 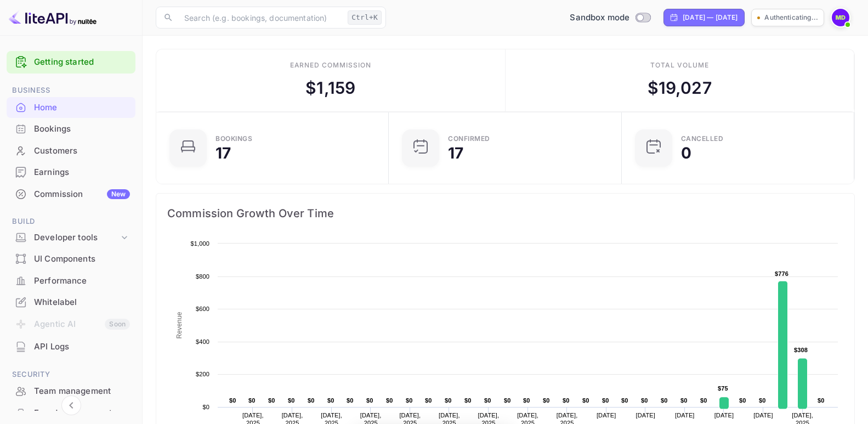 What do you see at coordinates (330, 65) in the screenshot?
I see `div: Earned commission` at bounding box center [330, 65].